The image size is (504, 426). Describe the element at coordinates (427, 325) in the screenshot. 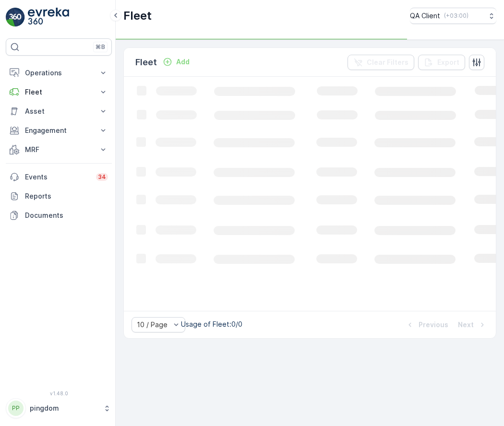

I see `button: Previous` at that location.